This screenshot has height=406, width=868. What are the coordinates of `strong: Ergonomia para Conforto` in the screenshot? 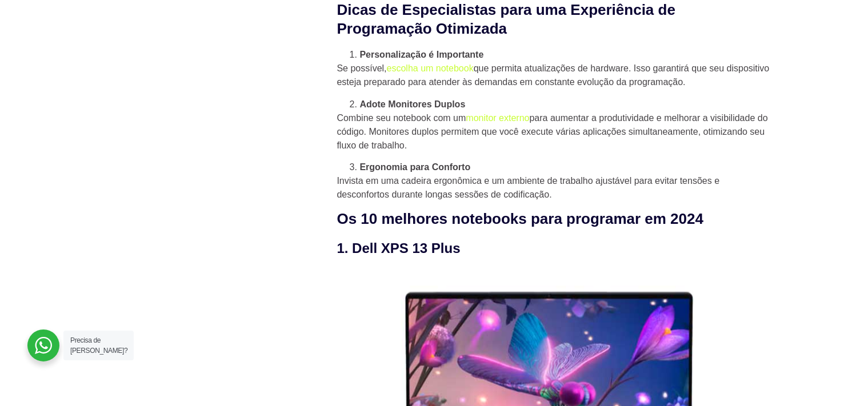 It's located at (415, 166).